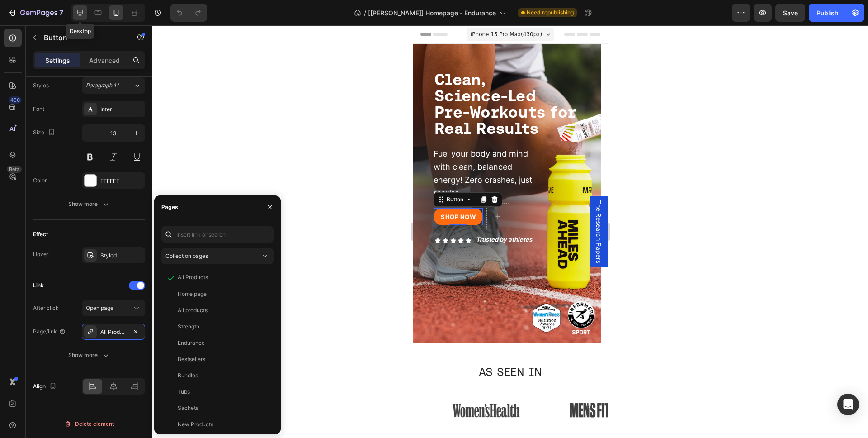  I want to click on div: Color, so click(40, 181).